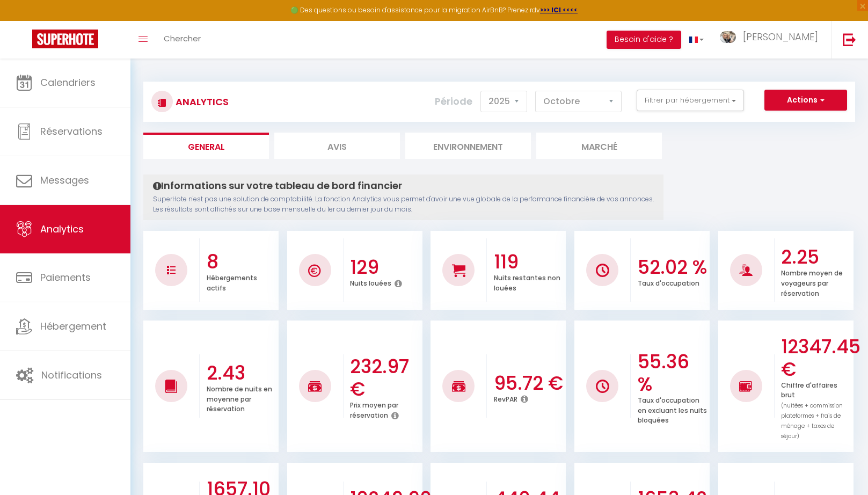  What do you see at coordinates (811, 282) in the screenshot?
I see `p: Nombre moyen de voyageurs par réservation` at bounding box center [811, 282].